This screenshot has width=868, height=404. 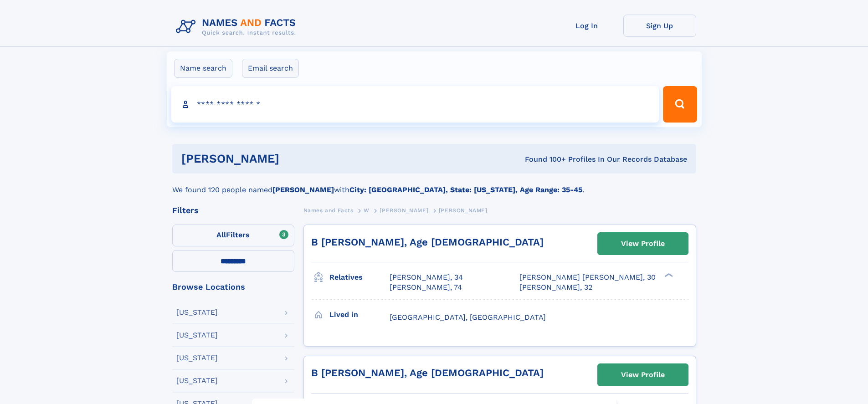 What do you see at coordinates (359, 278) in the screenshot?
I see `h3: Relatives` at bounding box center [359, 278].